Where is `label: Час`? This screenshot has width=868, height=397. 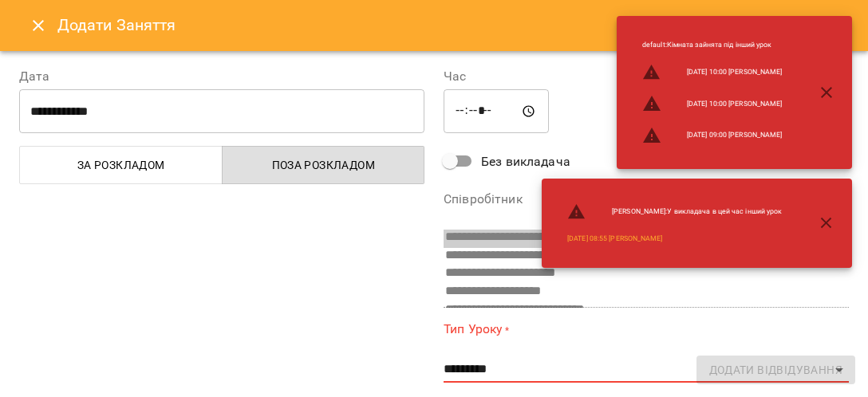 label: Час is located at coordinates (646, 76).